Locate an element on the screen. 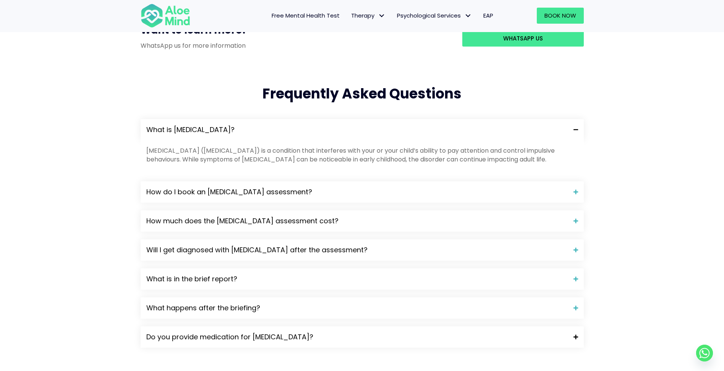  span: Frequently Asked Questions is located at coordinates (362, 94).